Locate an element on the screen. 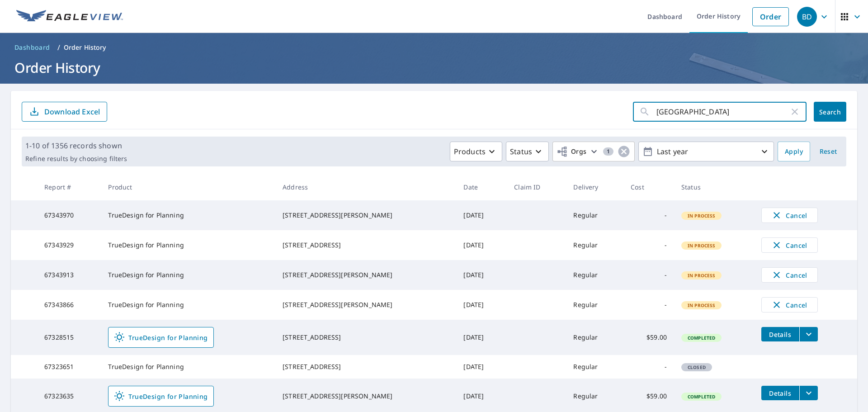 This screenshot has width=868, height=412. p: Download Excel is located at coordinates (72, 112).